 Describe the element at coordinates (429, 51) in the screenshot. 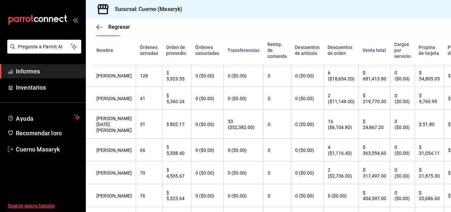

I see `font: Propina de tarjeta` at that location.